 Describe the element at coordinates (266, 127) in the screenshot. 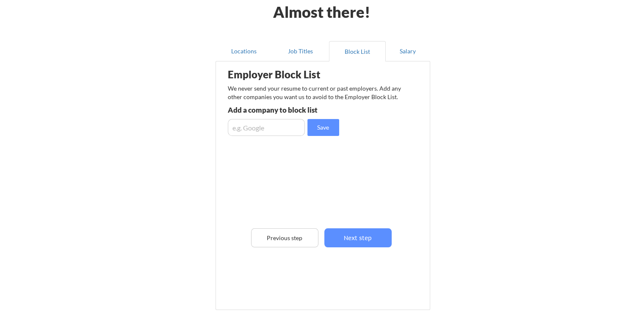

I see `input: e.g. Google` at that location.